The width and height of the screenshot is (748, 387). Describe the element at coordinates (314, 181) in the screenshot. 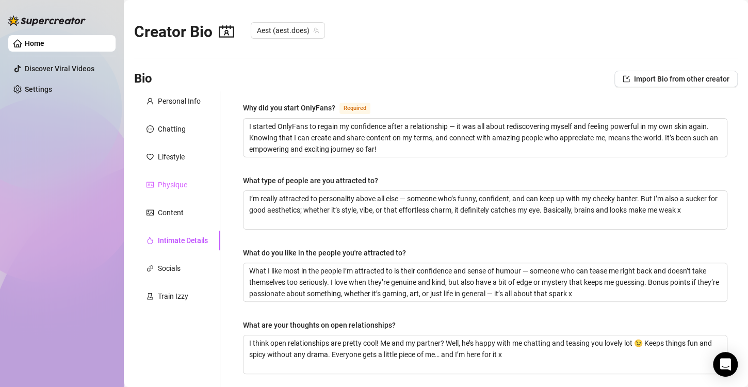

I see `label: What type of people are you attracted to?` at that location.